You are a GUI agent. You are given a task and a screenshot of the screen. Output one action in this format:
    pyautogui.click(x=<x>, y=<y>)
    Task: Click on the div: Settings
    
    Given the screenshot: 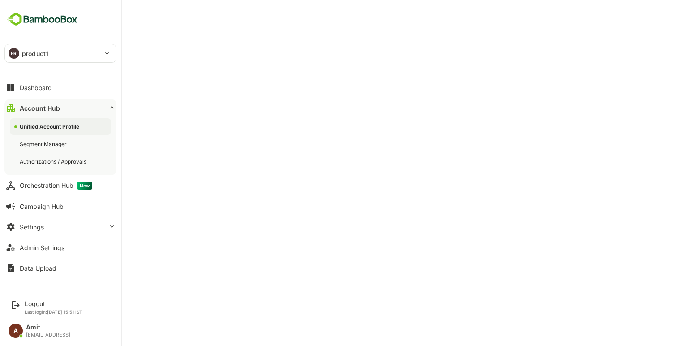 What is the action you would take?
    pyautogui.click(x=32, y=227)
    